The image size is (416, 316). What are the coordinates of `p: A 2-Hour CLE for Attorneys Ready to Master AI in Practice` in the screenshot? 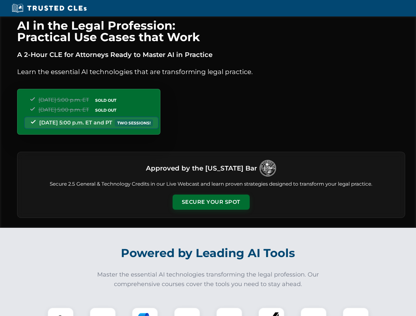 It's located at (211, 55).